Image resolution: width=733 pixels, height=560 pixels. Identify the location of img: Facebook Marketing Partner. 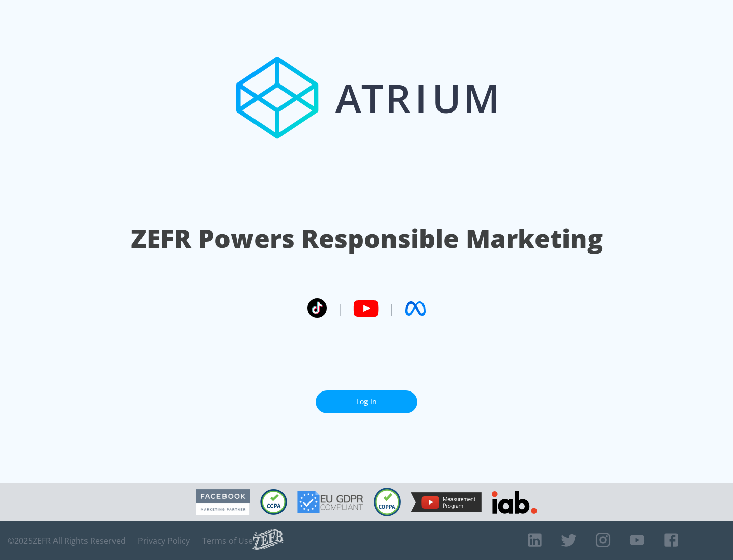
(223, 502).